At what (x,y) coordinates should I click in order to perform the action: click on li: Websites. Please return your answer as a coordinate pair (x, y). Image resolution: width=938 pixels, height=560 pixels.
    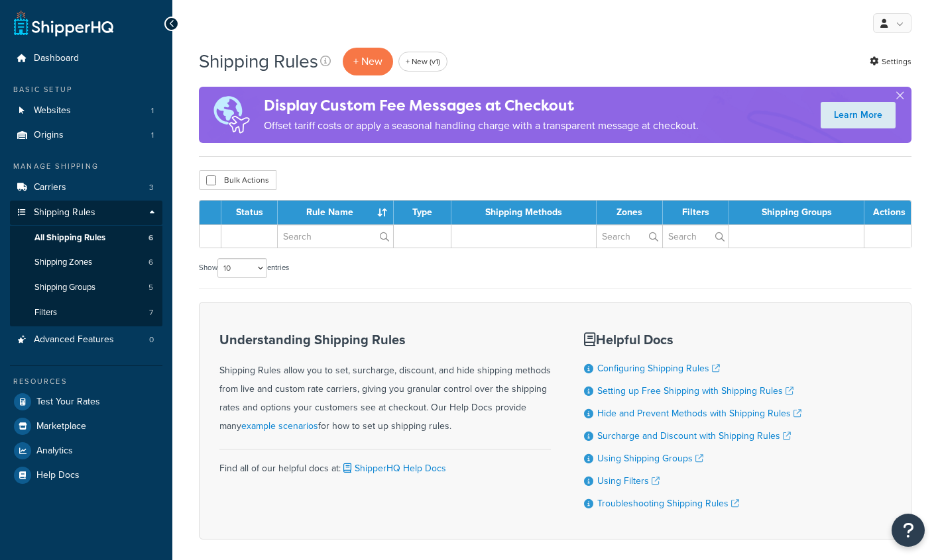
    Looking at the image, I should click on (86, 111).